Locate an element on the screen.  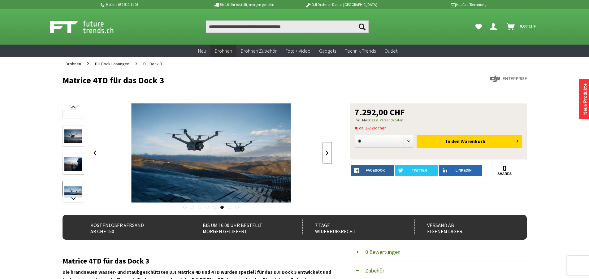
span: In den is located at coordinates (453, 141).